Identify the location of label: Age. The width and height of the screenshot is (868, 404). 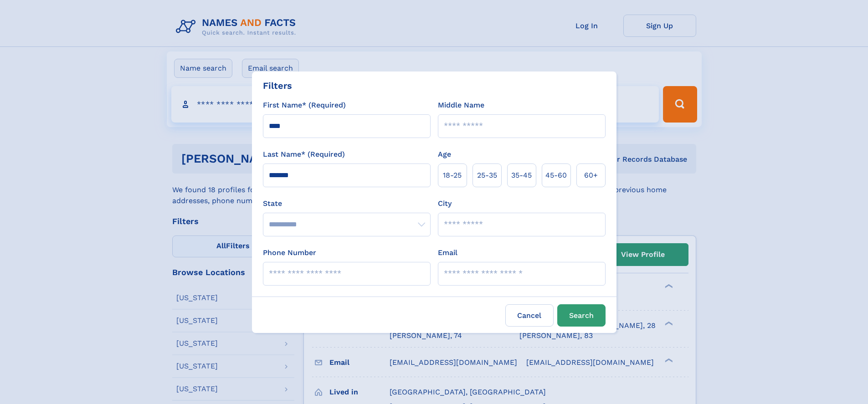
(444, 154).